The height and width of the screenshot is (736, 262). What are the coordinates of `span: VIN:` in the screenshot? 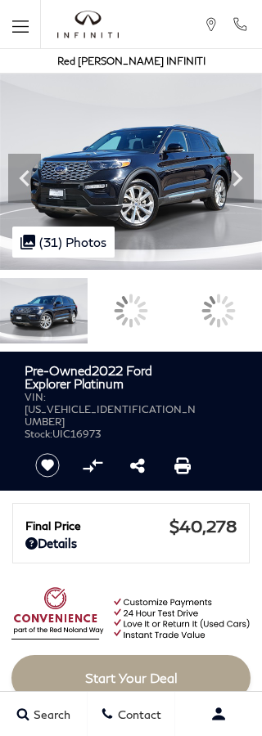 It's located at (35, 397).